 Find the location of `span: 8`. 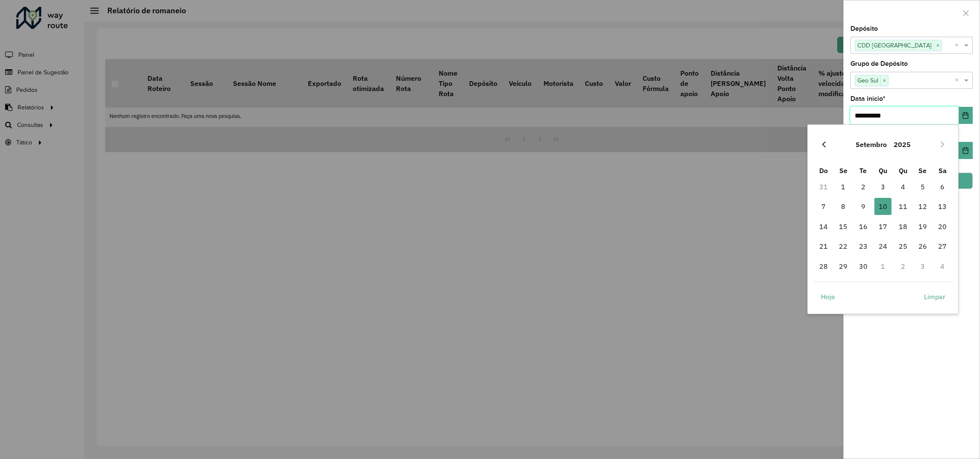

span: 8 is located at coordinates (843, 206).